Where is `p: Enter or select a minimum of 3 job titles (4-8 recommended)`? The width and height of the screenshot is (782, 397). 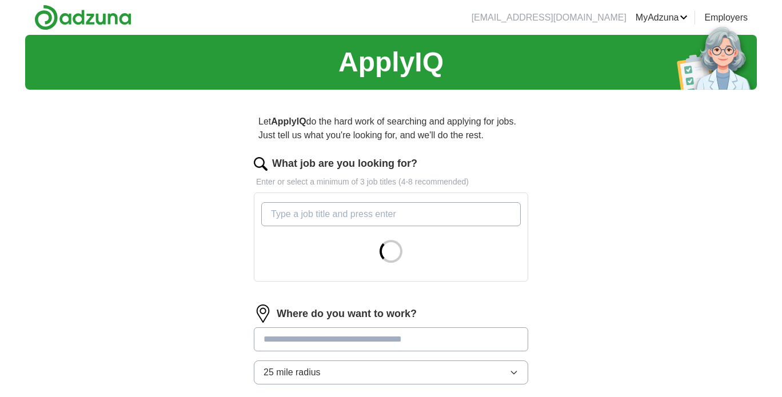
p: Enter or select a minimum of 3 job titles (4-8 recommended) is located at coordinates (391, 182).